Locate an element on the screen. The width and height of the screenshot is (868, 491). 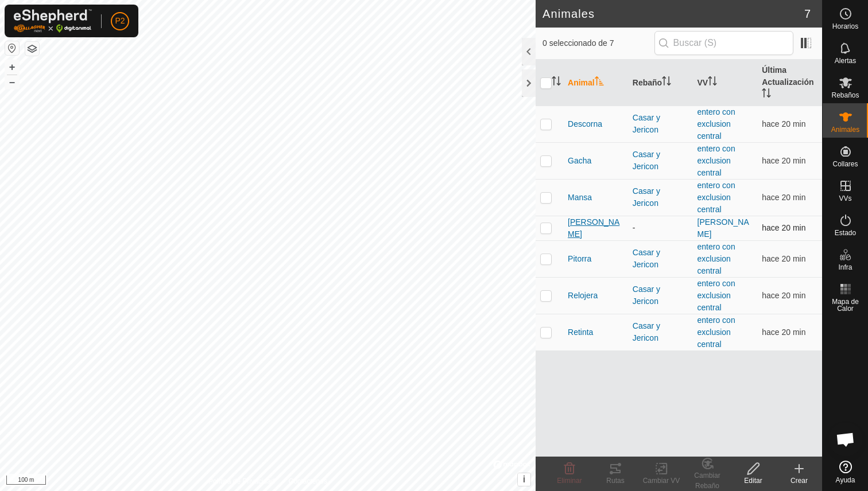
th: Rebaño is located at coordinates (660, 82).